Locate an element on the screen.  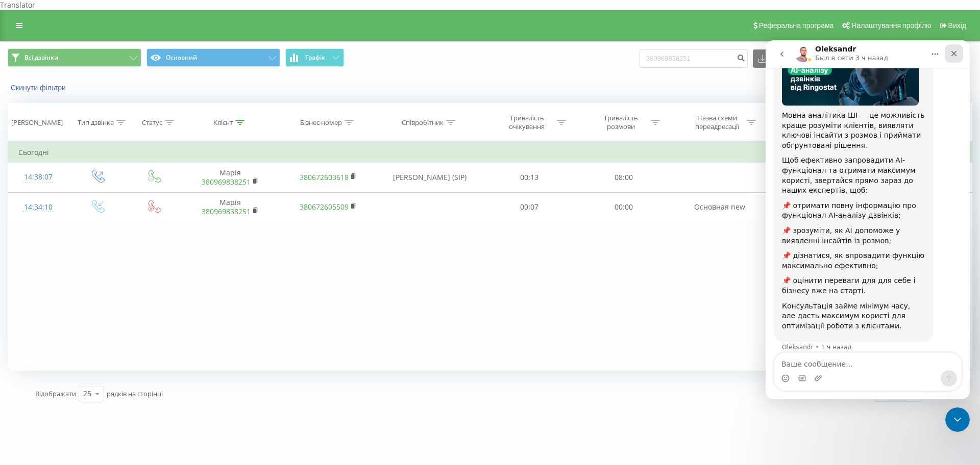
span: Графік is located at coordinates (315, 58).